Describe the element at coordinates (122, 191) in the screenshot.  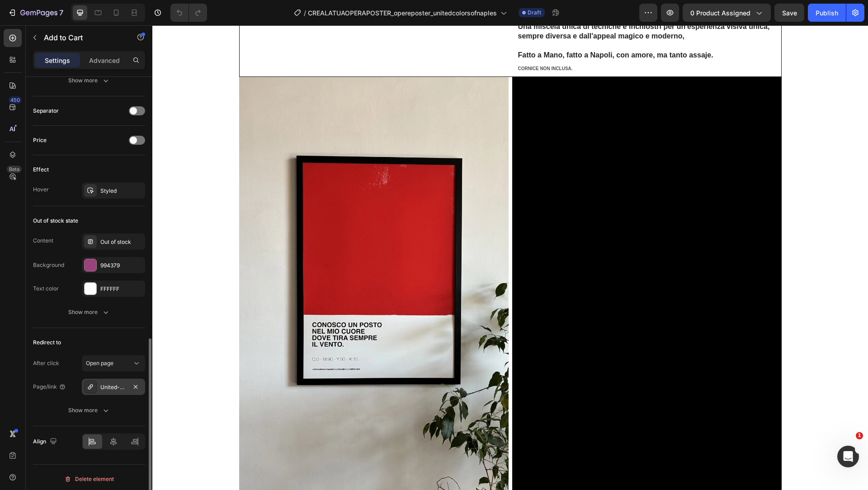
I see `div: Styled` at that location.